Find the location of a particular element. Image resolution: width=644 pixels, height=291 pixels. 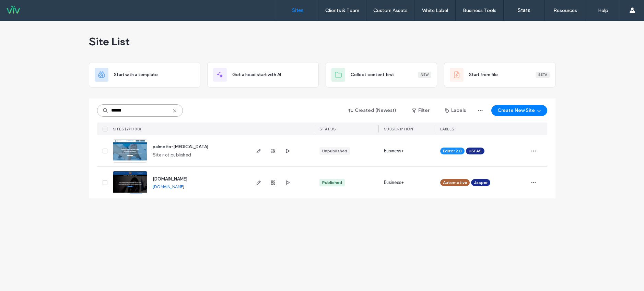

span: Site not published is located at coordinates (172, 155).